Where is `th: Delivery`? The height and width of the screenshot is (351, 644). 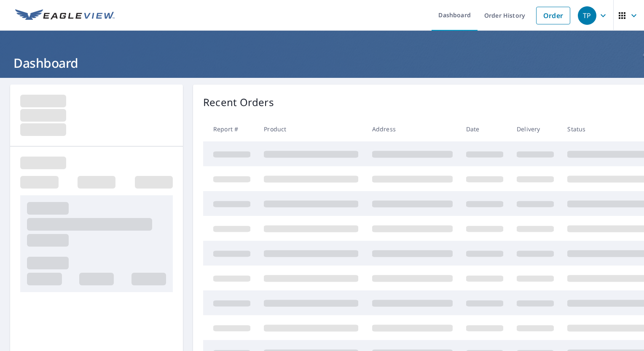
th: Delivery is located at coordinates (535, 129).